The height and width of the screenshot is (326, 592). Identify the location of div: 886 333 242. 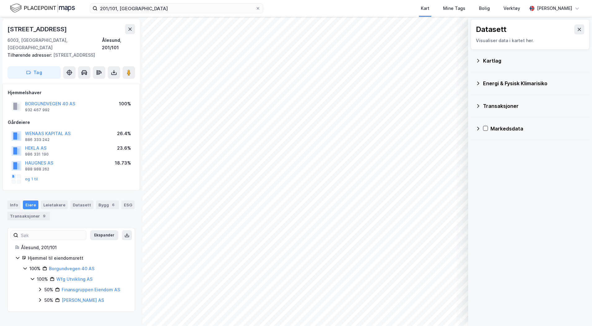
(37, 140).